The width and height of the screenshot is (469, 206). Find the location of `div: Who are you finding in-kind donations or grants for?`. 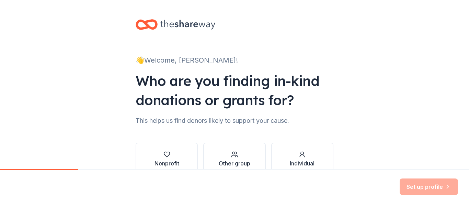

div: Who are you finding in-kind donations or grants for? is located at coordinates (235, 90).